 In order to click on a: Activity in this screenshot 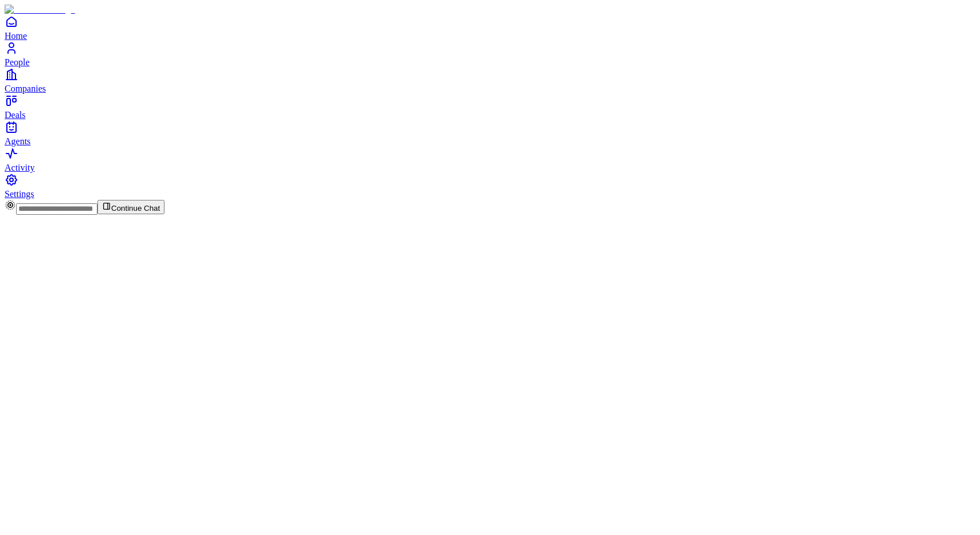, I will do `click(490, 159)`.